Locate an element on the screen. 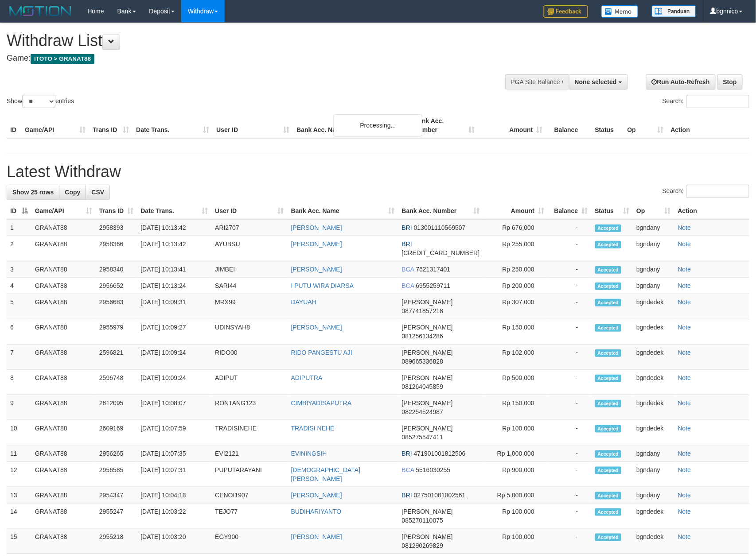 The width and height of the screenshot is (756, 558). h1: Withdraw List is located at coordinates (251, 41).